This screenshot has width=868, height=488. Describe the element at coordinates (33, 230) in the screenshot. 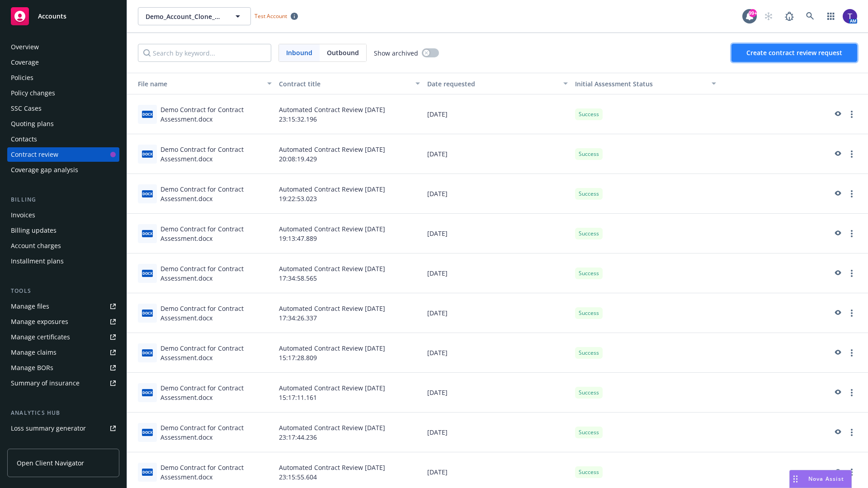

I see `div: Billing updates` at that location.